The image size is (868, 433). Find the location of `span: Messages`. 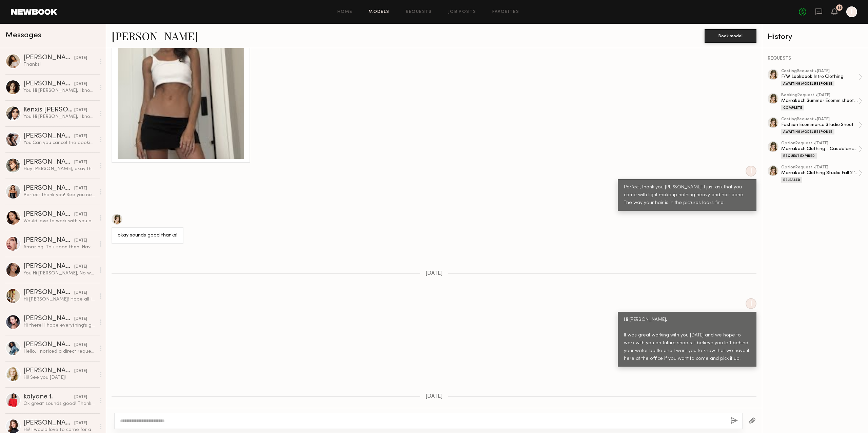

span: Messages is located at coordinates (24, 35).